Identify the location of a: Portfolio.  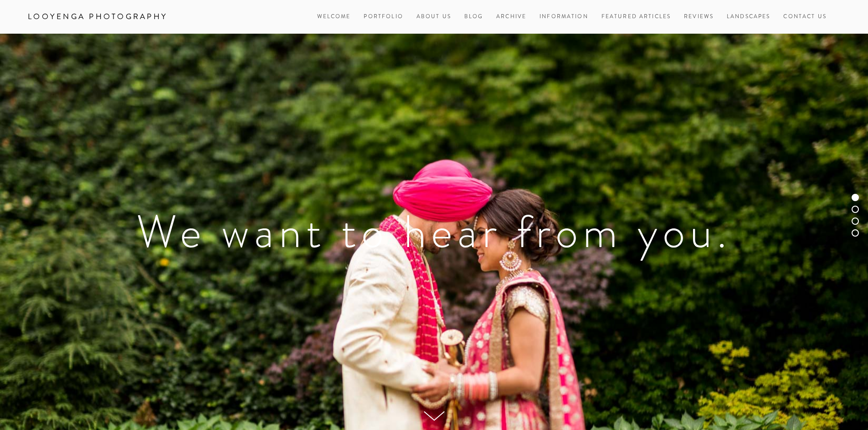
(383, 16).